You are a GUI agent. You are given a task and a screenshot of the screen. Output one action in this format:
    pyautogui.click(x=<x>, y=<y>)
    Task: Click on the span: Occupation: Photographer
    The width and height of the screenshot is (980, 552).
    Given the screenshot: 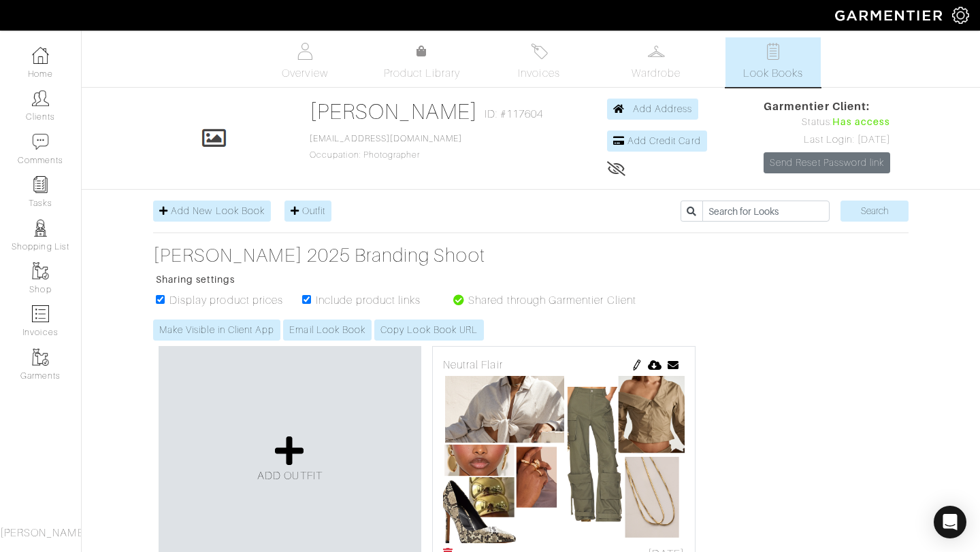 What is the action you would take?
    pyautogui.click(x=386, y=147)
    